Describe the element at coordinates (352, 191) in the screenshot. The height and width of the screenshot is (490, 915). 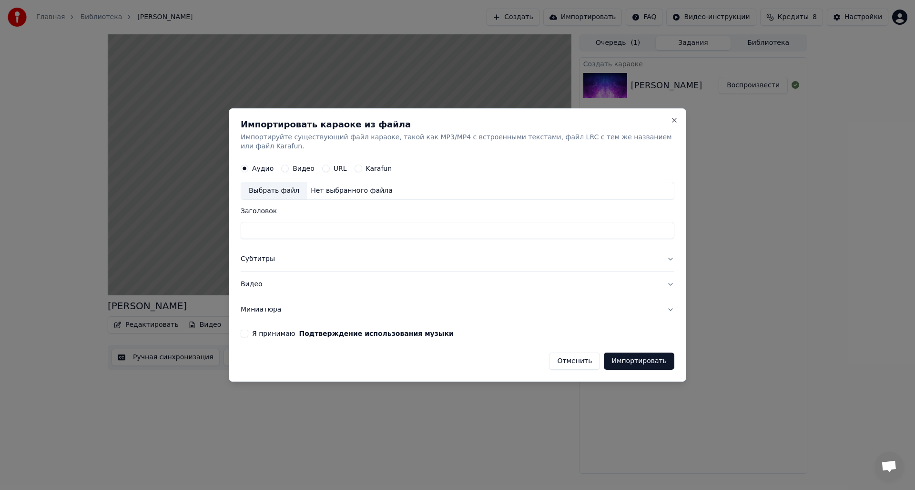
I see `div: Нет выбранного файла` at that location.